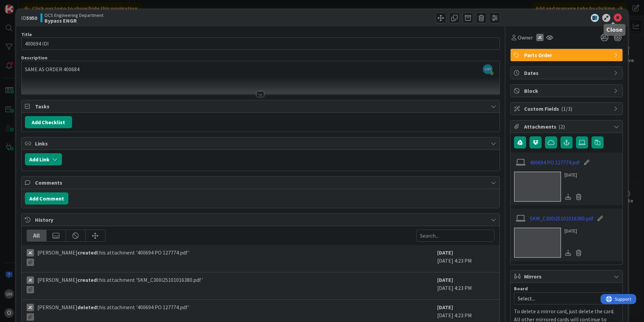  What do you see at coordinates (555, 162) in the screenshot?
I see `a: 400694 PO 127774.pdf` at bounding box center [555, 162].